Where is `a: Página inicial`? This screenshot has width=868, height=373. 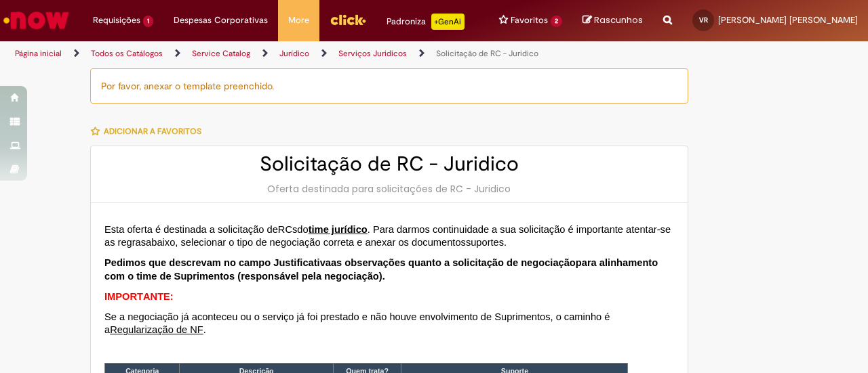 a: Página inicial is located at coordinates (38, 53).